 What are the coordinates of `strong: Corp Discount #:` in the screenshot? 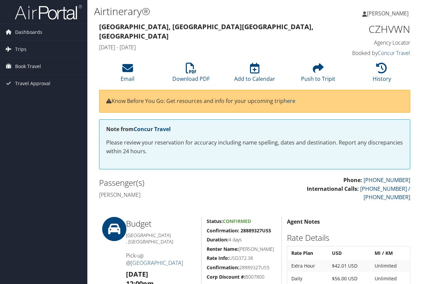 It's located at (226, 277).